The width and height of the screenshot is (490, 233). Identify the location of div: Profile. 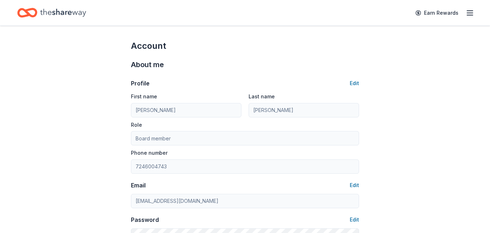
(140, 83).